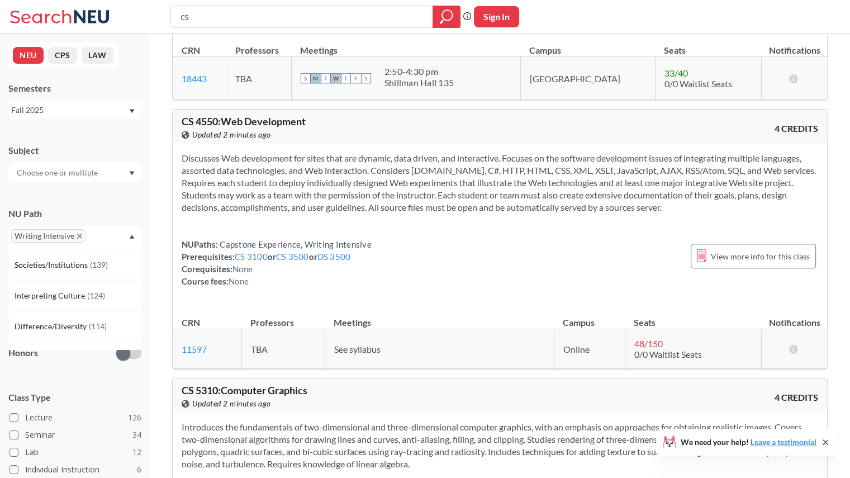 The width and height of the screenshot is (850, 478). Describe the element at coordinates (749, 442) in the screenshot. I see `span: We need your help!` at that location.